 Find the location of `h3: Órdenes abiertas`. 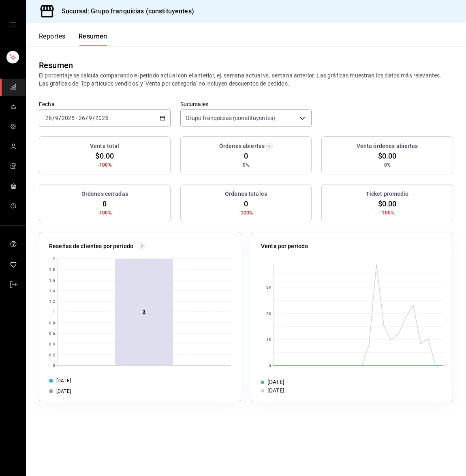

h3: Órdenes abiertas is located at coordinates (242, 146).